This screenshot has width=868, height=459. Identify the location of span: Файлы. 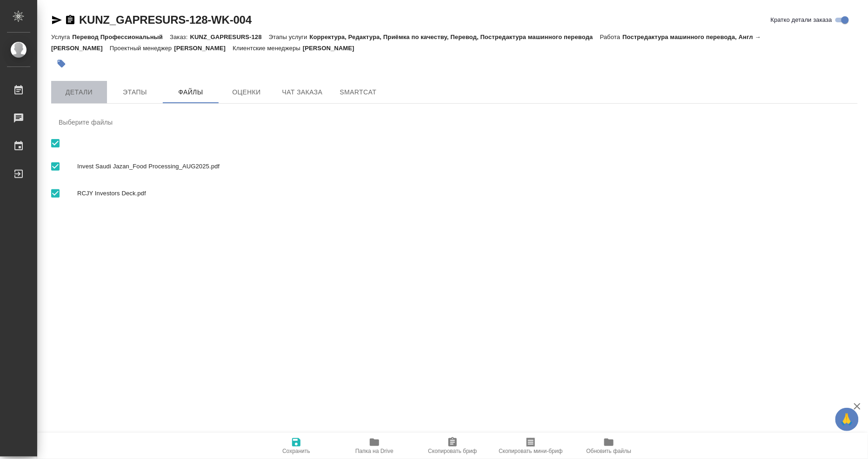
(191, 92).